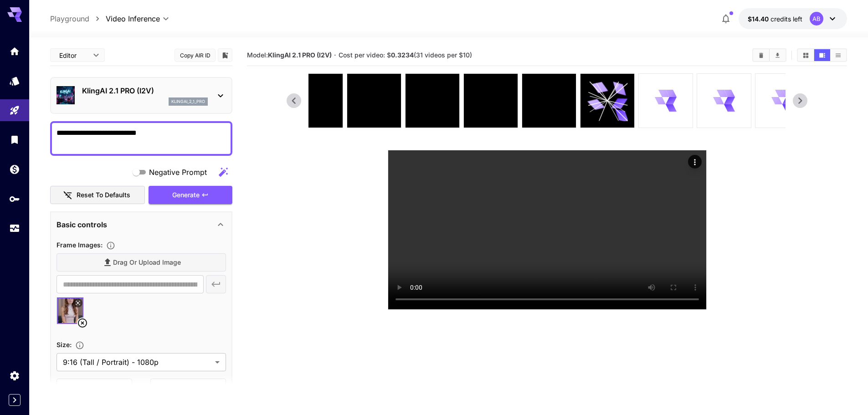 This screenshot has width=868, height=415. What do you see at coordinates (405, 55) in the screenshot?
I see `span: Cost per video: $ (31 videos per $10)` at bounding box center [405, 55].